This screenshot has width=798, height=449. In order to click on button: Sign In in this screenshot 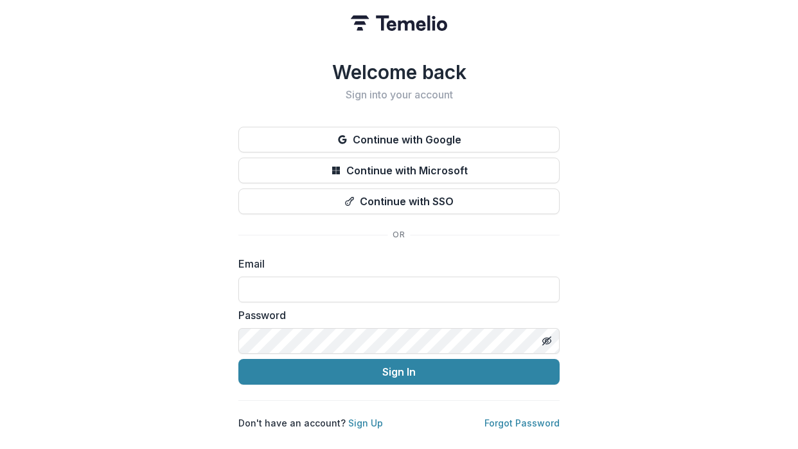, I will do `click(399, 371)`.